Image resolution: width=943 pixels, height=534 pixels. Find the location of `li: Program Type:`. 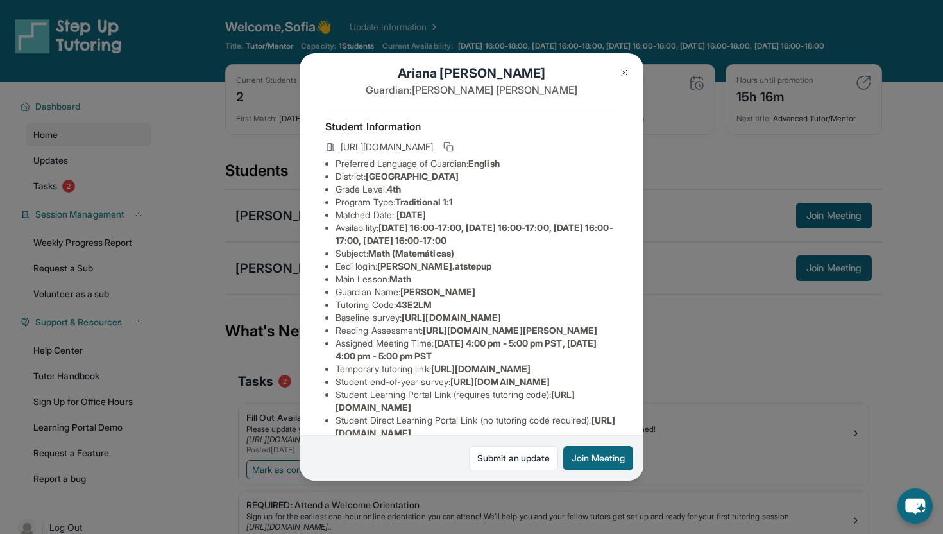

li: Program Type: is located at coordinates (477, 202).